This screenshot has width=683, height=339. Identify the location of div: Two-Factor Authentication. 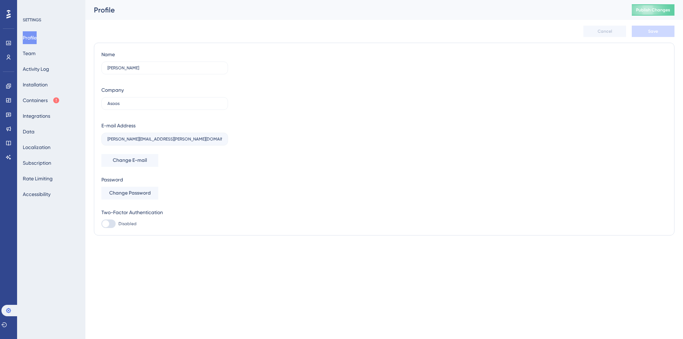
(165, 212).